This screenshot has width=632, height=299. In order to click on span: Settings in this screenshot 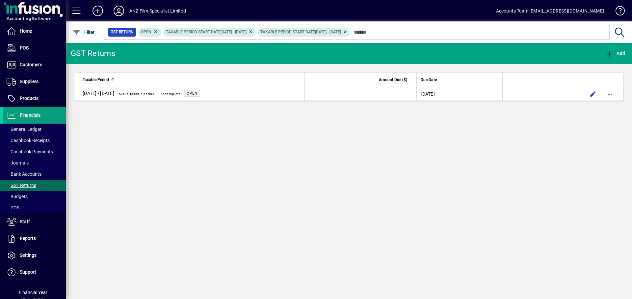, I will do `click(28, 255)`.